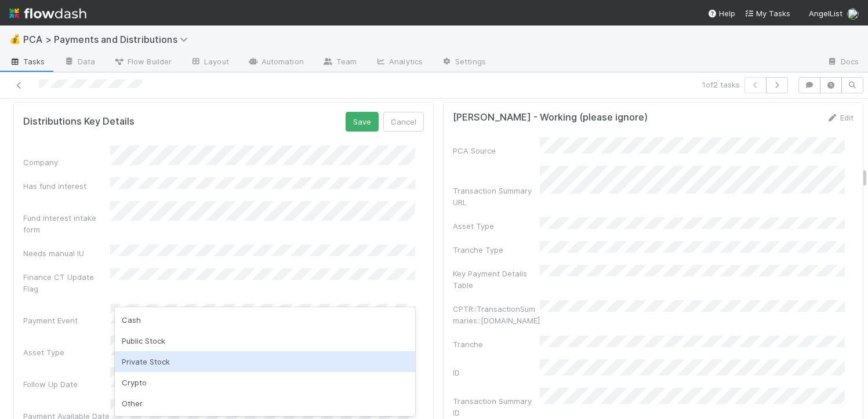  I want to click on a: Analytics, so click(399, 63).